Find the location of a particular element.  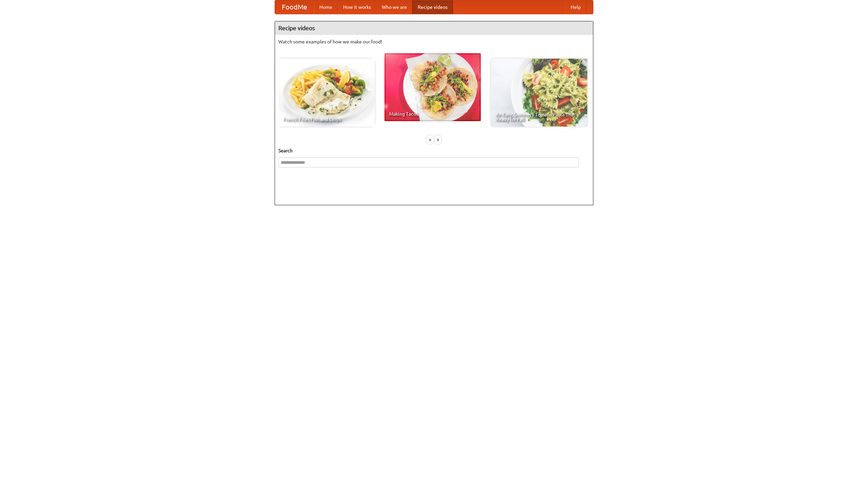

a: Help is located at coordinates (576, 7).